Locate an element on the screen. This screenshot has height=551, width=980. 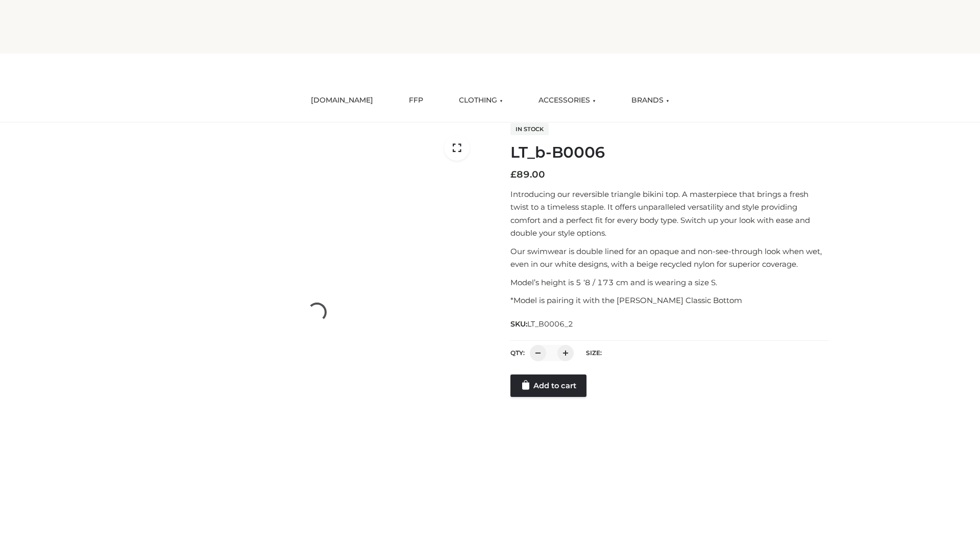
a: BRANDS is located at coordinates (650, 101).